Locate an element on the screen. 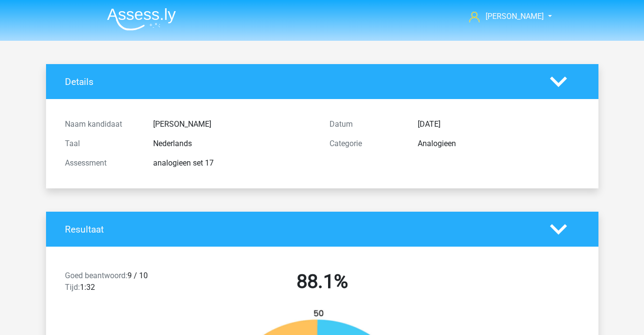 This screenshot has height=335, width=644. div: analogieen set 17 is located at coordinates (234, 163).